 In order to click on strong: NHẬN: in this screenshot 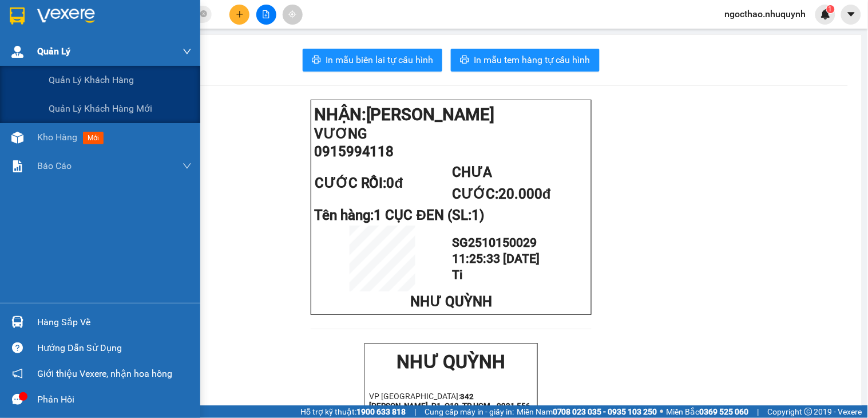, I will do `click(404, 115)`.